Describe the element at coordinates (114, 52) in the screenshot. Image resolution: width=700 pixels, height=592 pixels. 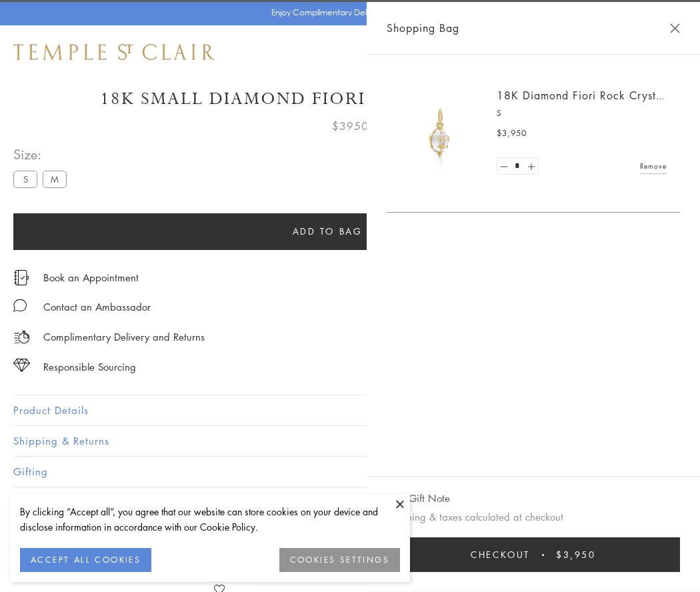
I see `img: Temple St. Clair` at that location.